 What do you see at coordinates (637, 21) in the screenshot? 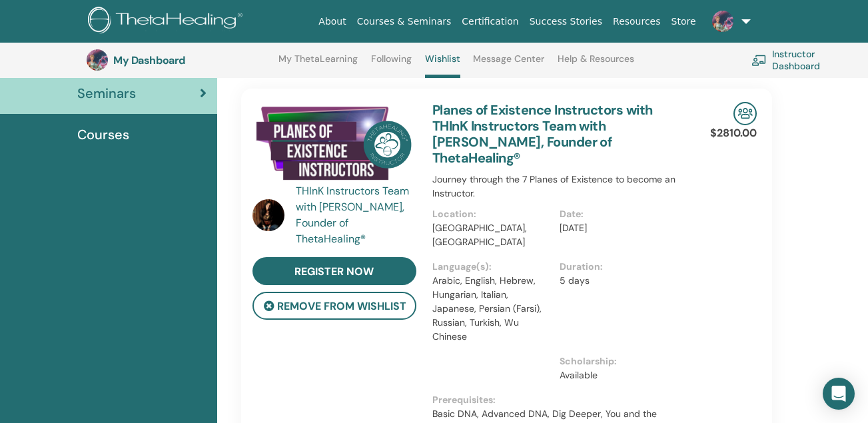
I see `a: Resources` at bounding box center [637, 21].